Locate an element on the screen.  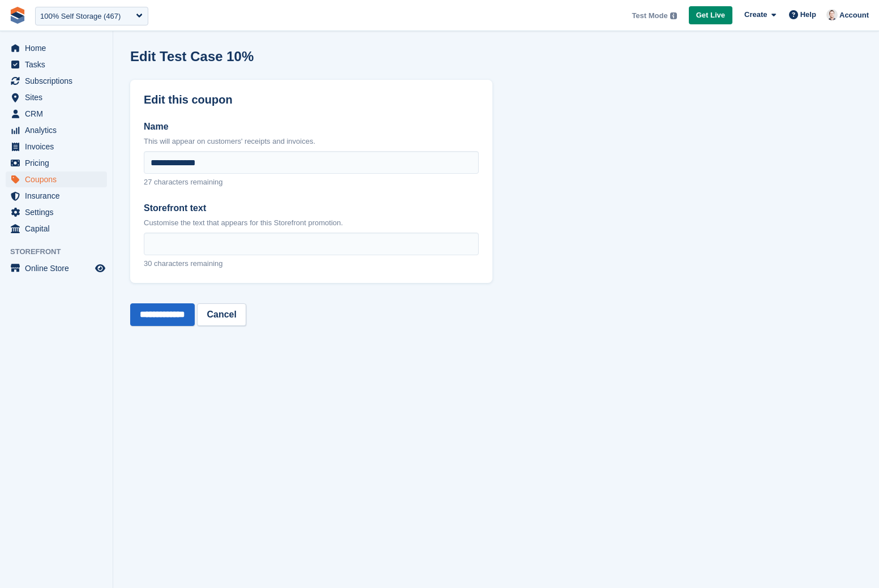
img: Jeff Knox is located at coordinates (833, 15).